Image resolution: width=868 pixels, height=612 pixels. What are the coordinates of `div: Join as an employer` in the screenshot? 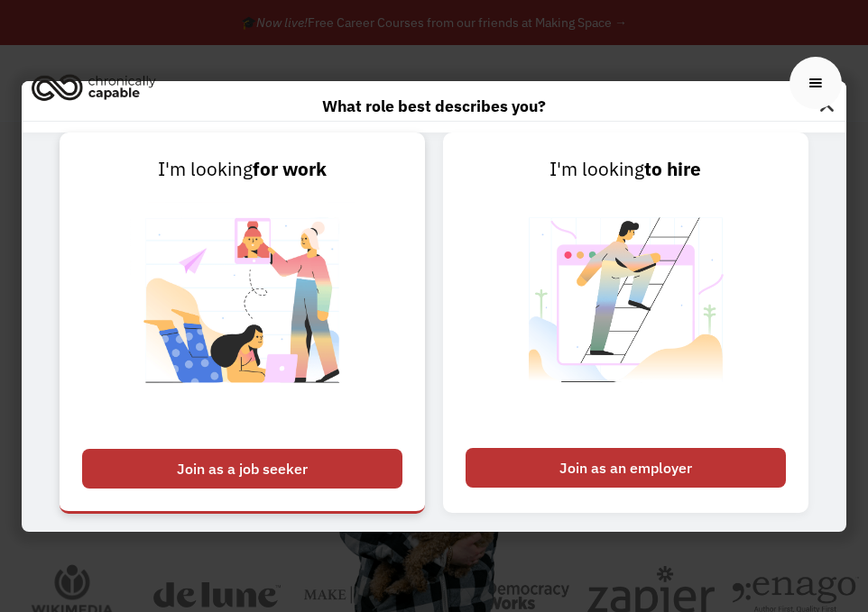 It's located at (625, 468).